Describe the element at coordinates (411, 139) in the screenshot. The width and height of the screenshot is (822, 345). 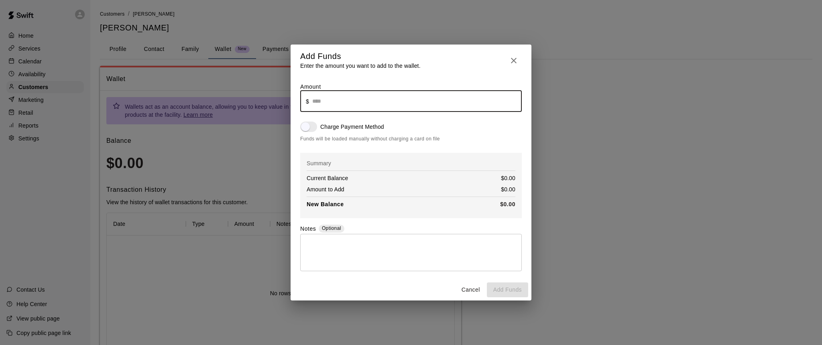
I see `span: Funds will be loaded manually without charging a card on file` at that location.